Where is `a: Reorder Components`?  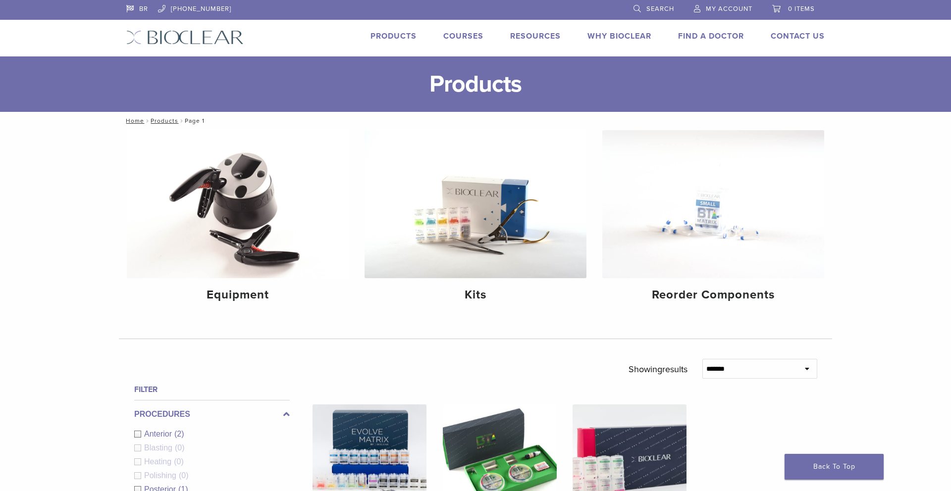
a: Reorder Components is located at coordinates (713, 220).